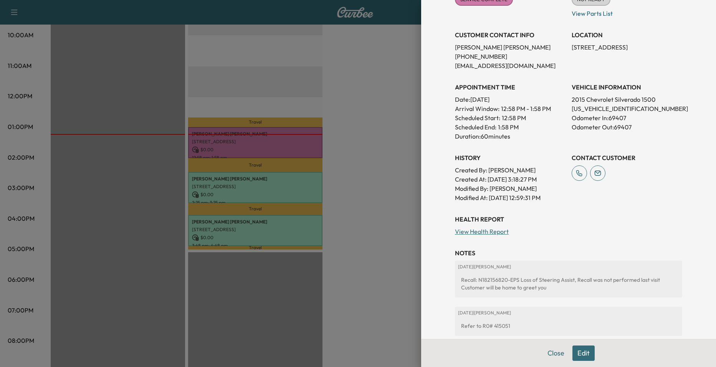 This screenshot has height=367, width=716. What do you see at coordinates (569, 284) in the screenshot?
I see `div: Recall: N182156820-EPS Loss of Steering Assist, Recall was not performed last visit Customer will...` at bounding box center [569, 284].